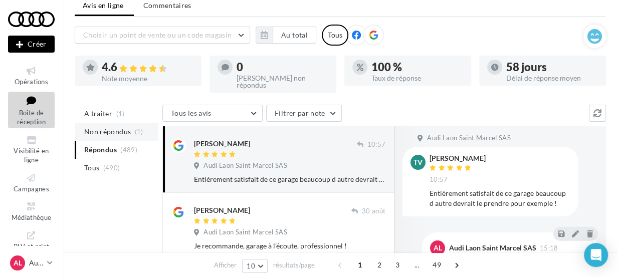 This screenshot has width=618, height=277. Describe the element at coordinates (147, 67) in the screenshot. I see `div: 4.6` at that location.